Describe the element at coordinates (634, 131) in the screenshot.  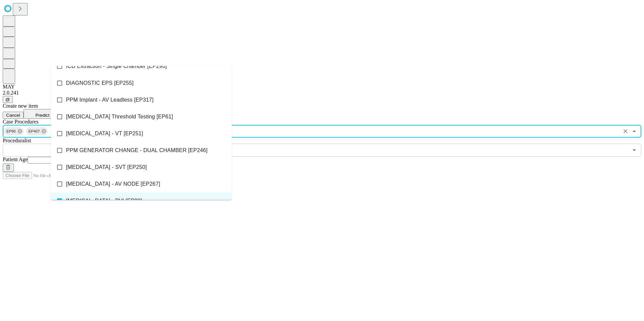
I see `button: Close` at that location.